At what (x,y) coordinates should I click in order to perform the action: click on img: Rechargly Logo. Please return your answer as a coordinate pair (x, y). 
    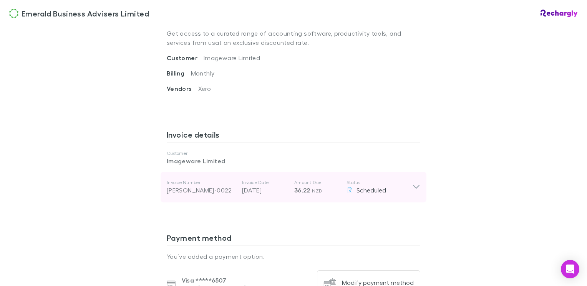
    Looking at the image, I should click on (559, 13).